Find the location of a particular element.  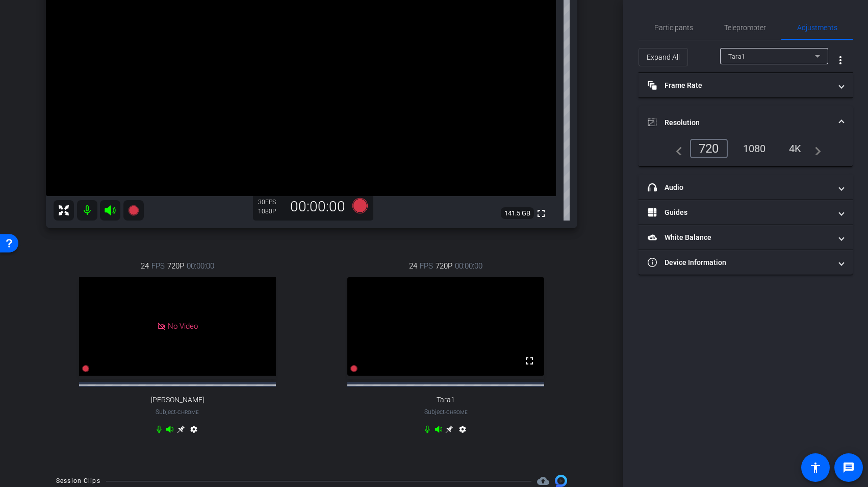

mat-panel-title: Device Information is located at coordinates (740, 262).